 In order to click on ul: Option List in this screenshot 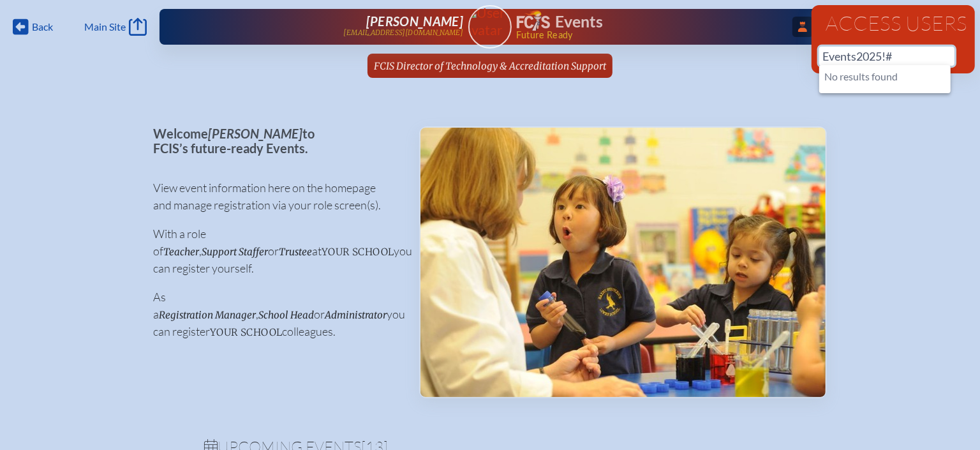, I will do `click(885, 79)`.